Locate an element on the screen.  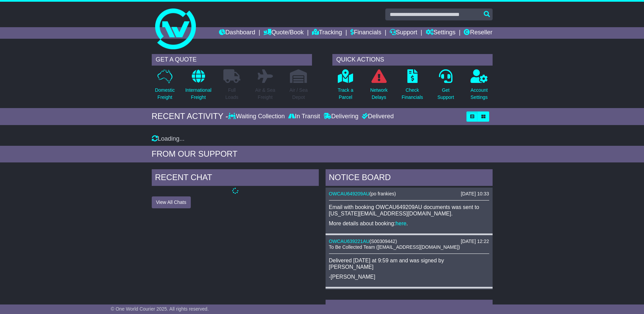
a: Support is located at coordinates (403, 33).